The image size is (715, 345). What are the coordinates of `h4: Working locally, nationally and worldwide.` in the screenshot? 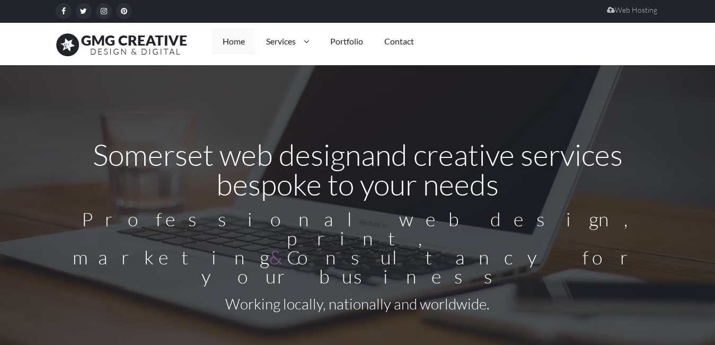 It's located at (358, 304).